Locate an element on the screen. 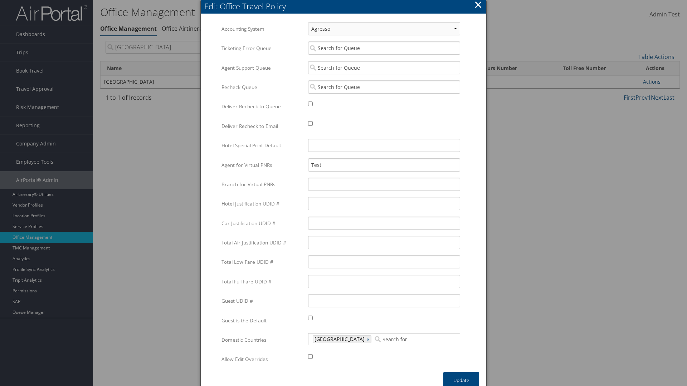 Image resolution: width=687 pixels, height=386 pixels. label: Guest is the Default is located at coordinates (262, 321).